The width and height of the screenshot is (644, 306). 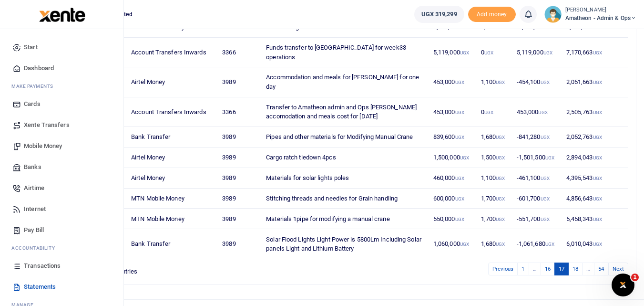 I want to click on a: Next, so click(x=618, y=269).